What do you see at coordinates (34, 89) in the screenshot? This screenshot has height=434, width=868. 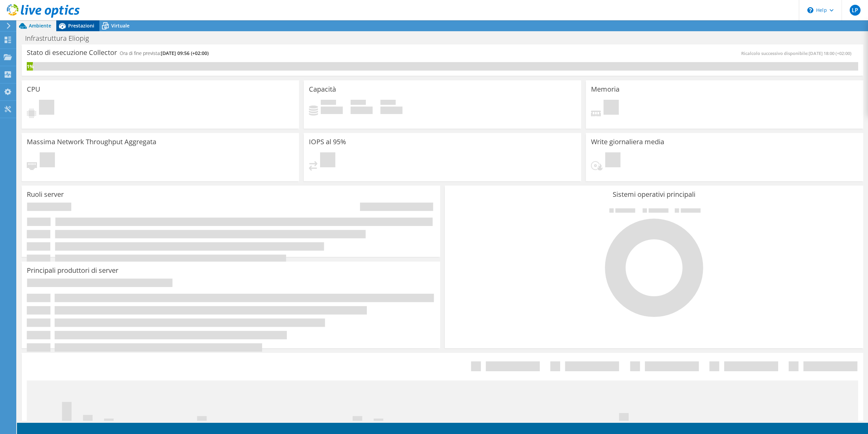 I see `h3: CPU` at bounding box center [34, 89].